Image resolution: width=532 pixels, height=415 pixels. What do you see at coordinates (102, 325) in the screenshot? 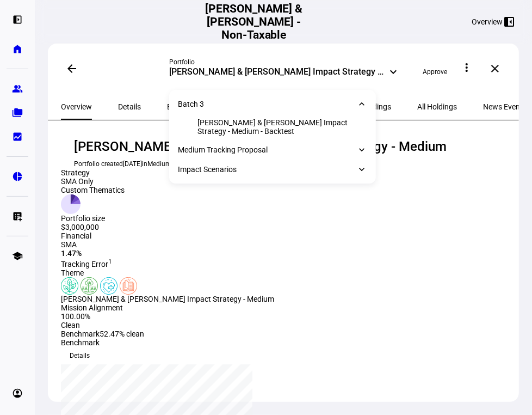
I see `div: Clean` at bounding box center [102, 325].